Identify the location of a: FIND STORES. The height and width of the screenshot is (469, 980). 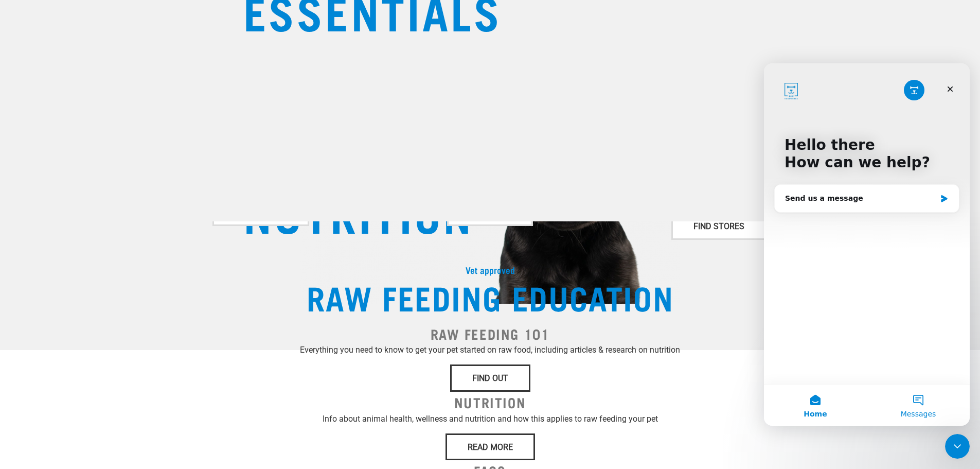
(719, 226).